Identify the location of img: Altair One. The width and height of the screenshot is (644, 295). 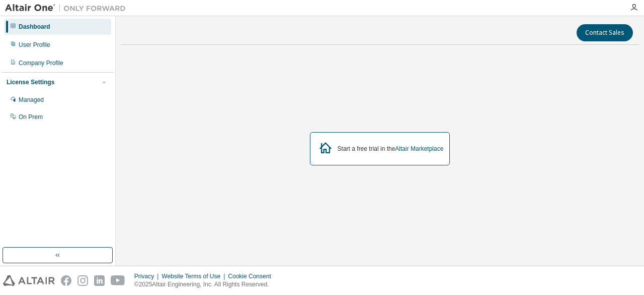
(68, 8).